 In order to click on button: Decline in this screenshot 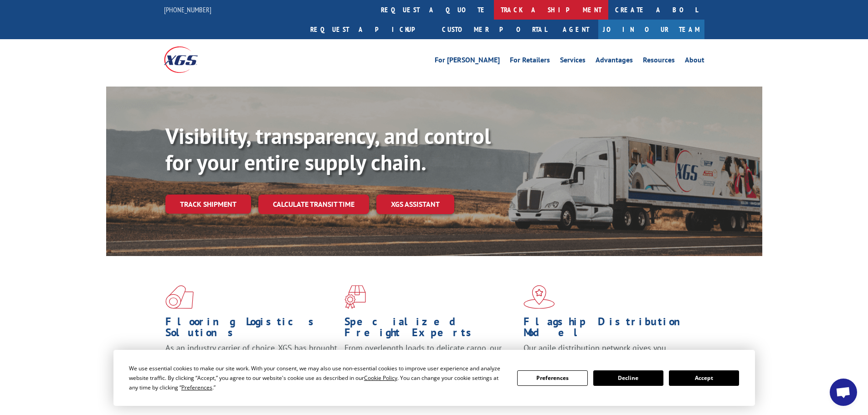, I will do `click(628, 378)`.